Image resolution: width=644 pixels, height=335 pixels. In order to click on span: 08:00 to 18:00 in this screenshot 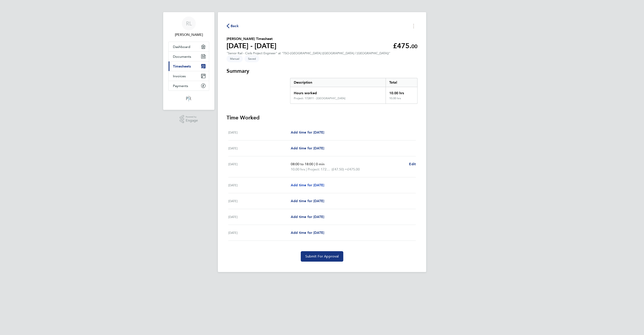, I will do `click(302, 164)`.